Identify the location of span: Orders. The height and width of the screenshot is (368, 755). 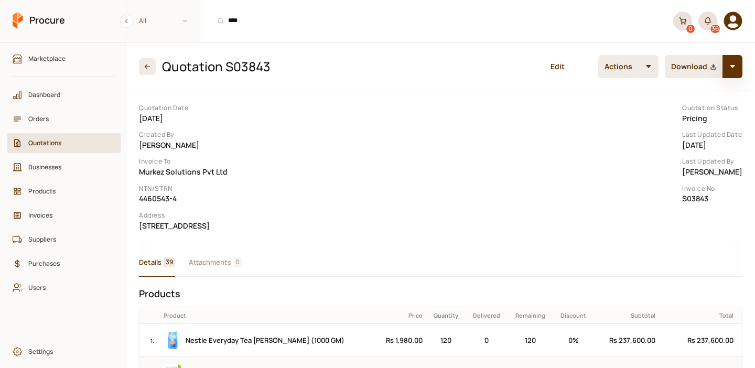
(68, 118).